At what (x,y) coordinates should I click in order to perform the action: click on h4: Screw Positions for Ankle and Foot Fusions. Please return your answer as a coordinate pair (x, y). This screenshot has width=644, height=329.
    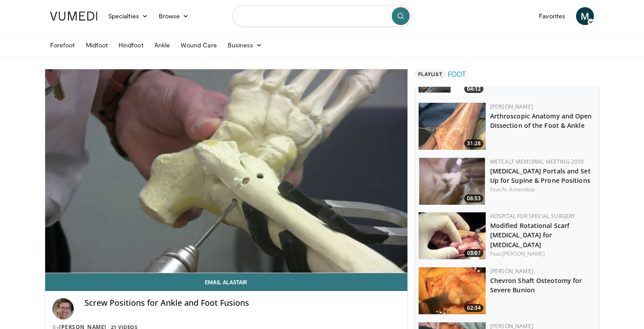
    Looking at the image, I should click on (242, 303).